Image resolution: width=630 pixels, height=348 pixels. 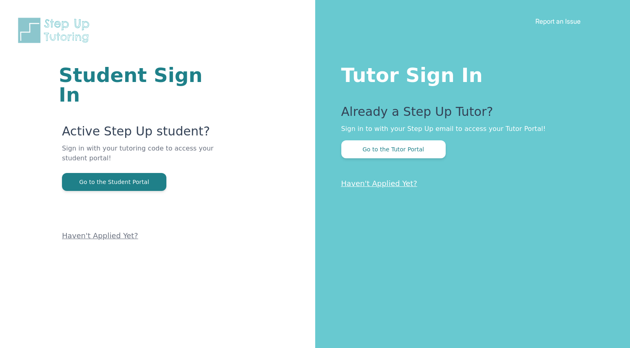 I want to click on a: Go to the Tutor Portal, so click(x=393, y=149).